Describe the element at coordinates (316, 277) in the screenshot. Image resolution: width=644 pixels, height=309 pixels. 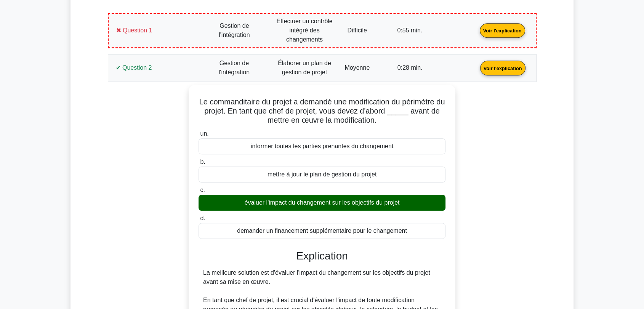
I see `font: La meilleure solution est d'évaluer l'impact du changement sur les objectifs du projet avant sa m...` at that location.